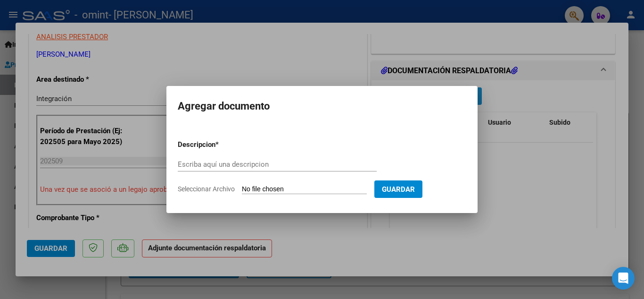 The width and height of the screenshot is (644, 299). What do you see at coordinates (206, 189) in the screenshot?
I see `span: Seleccionar Archivo` at bounding box center [206, 189].